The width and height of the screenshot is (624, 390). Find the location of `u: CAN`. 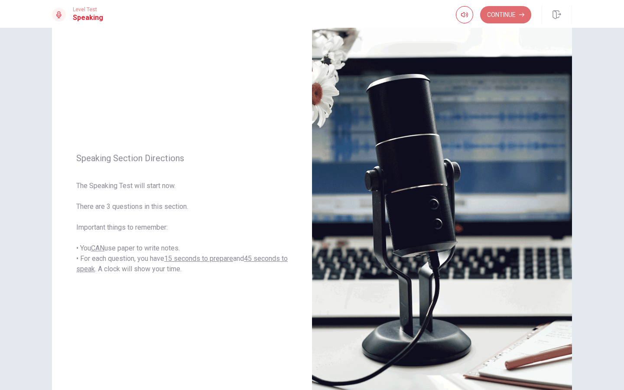

u: CAN is located at coordinates (98, 248).